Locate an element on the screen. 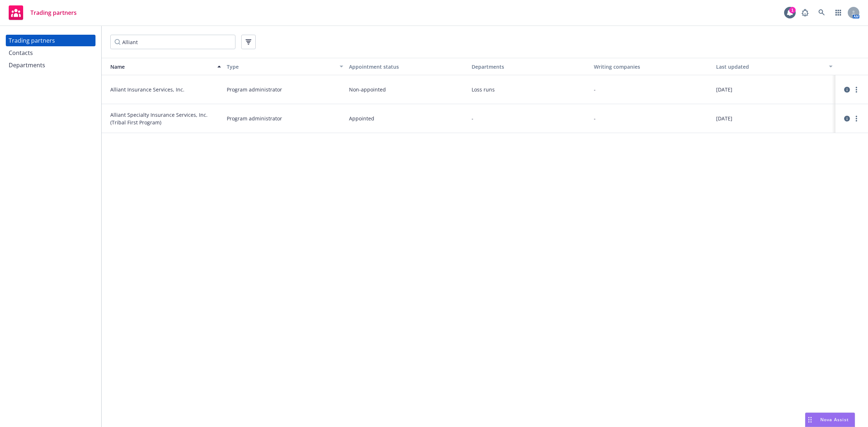 The height and width of the screenshot is (427, 868). button: Departments is located at coordinates (530, 67).